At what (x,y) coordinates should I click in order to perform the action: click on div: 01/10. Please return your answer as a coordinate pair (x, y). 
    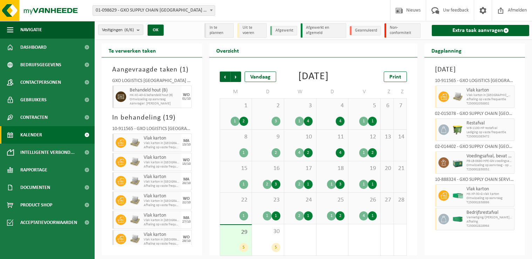
    Looking at the image, I should click on (187, 99).